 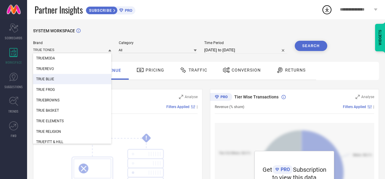 What do you see at coordinates (14, 86) in the screenshot?
I see `span: SUGGESTIONS` at bounding box center [14, 86].